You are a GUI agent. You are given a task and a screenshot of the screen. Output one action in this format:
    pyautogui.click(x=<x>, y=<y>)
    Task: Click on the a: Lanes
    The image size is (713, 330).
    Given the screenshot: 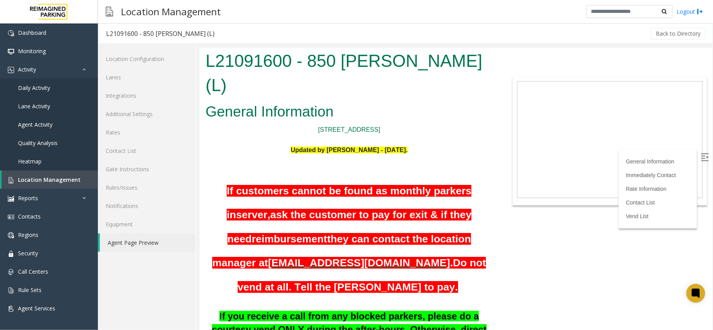 What is the action you would take?
    pyautogui.click(x=146, y=77)
    